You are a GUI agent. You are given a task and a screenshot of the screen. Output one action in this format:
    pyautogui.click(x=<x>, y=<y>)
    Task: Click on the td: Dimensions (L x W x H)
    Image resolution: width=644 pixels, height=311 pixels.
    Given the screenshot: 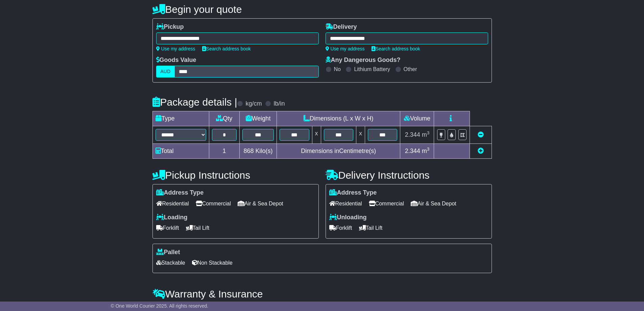 What is the action you would take?
    pyautogui.click(x=338, y=119)
    